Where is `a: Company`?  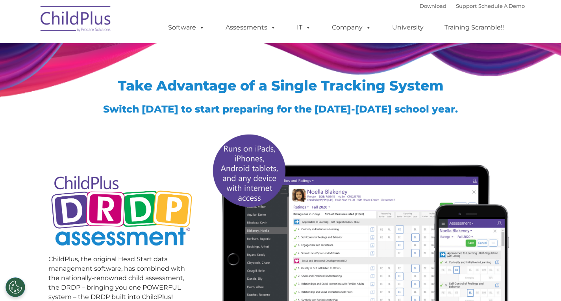
a: Company is located at coordinates (352, 28).